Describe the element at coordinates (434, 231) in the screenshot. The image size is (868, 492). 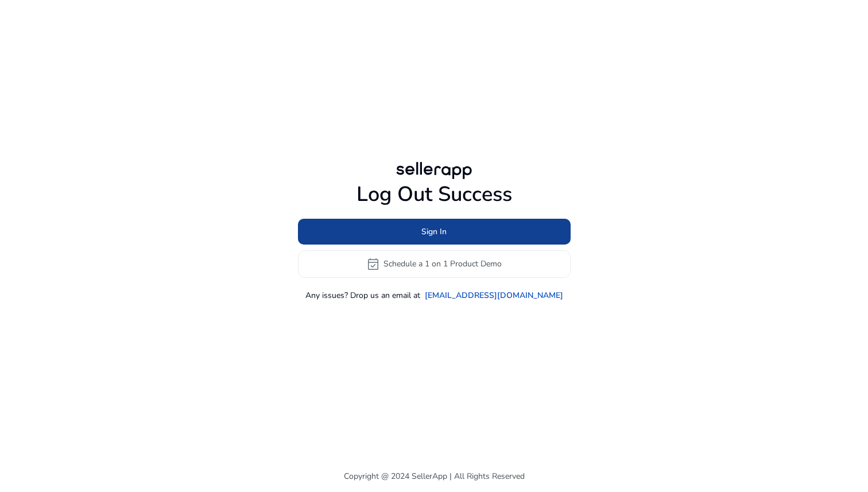
I see `button: Sign In` at that location.